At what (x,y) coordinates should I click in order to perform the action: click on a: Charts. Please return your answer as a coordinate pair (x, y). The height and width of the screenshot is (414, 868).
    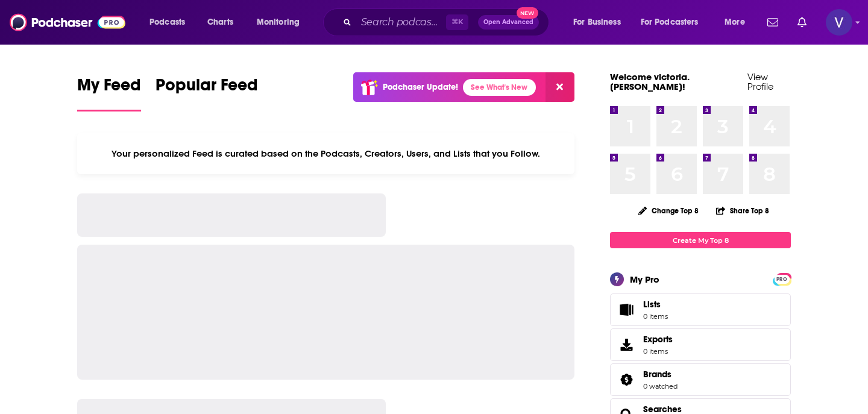
    Looking at the image, I should click on (220, 22).